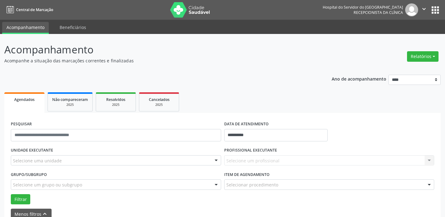 This screenshot has height=217, width=445. I want to click on label: DATA DE ATENDIMENTO, so click(247, 124).